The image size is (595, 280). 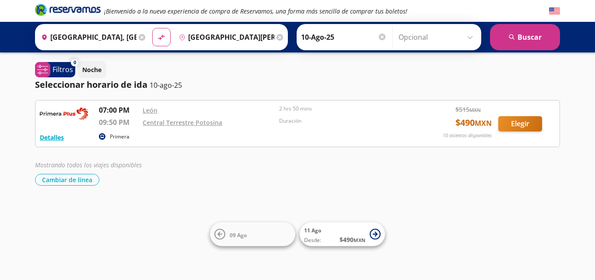 What do you see at coordinates (88, 165) in the screenshot?
I see `em: Mostrando todos los viajes disponibles` at bounding box center [88, 165].